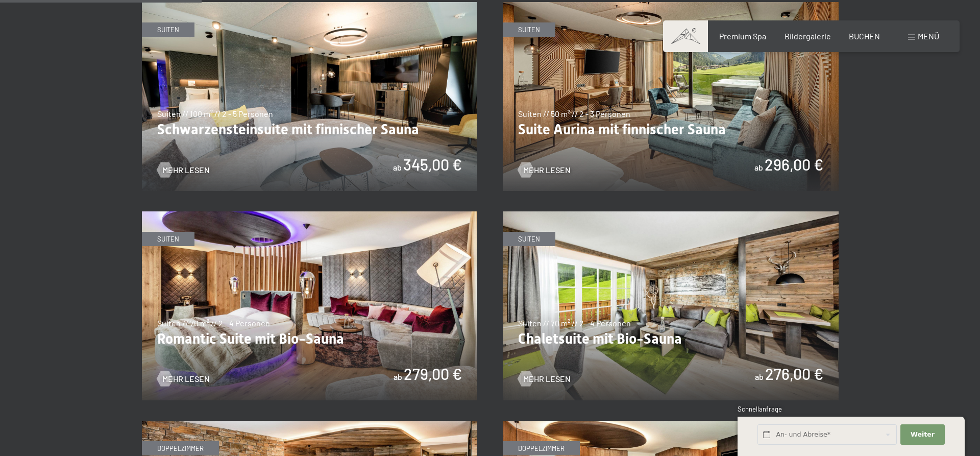 The height and width of the screenshot is (456, 980). I want to click on span: Weiter, so click(922, 435).